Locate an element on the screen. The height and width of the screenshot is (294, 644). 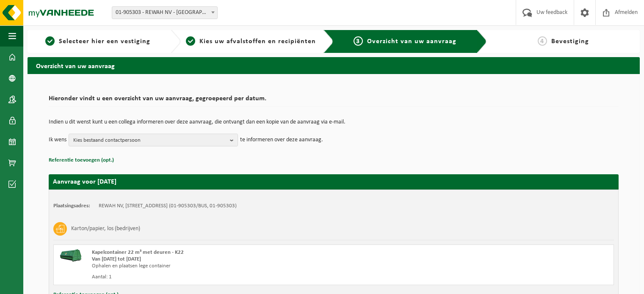
span: 3 is located at coordinates (358, 41).